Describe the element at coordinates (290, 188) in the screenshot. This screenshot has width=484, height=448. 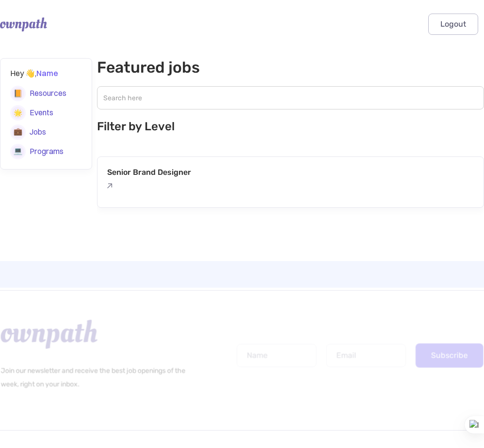
I see `form: Featured Jobs List` at that location.